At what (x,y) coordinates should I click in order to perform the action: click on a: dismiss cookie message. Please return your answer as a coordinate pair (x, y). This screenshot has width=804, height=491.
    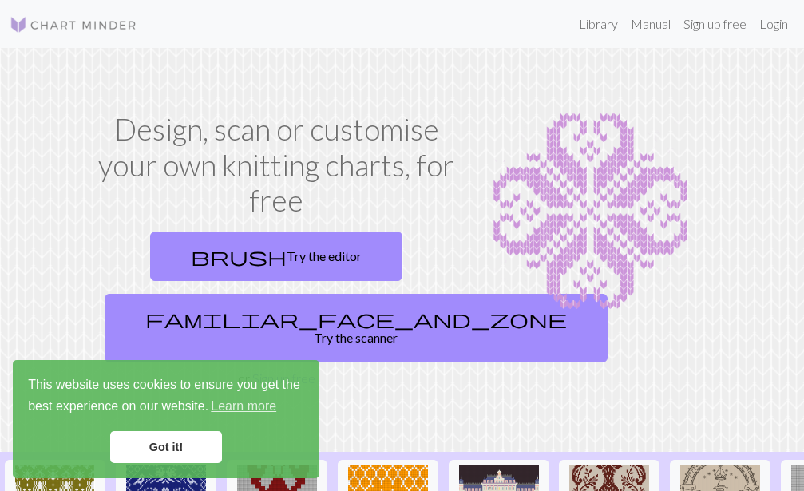
    Looking at the image, I should click on (166, 447).